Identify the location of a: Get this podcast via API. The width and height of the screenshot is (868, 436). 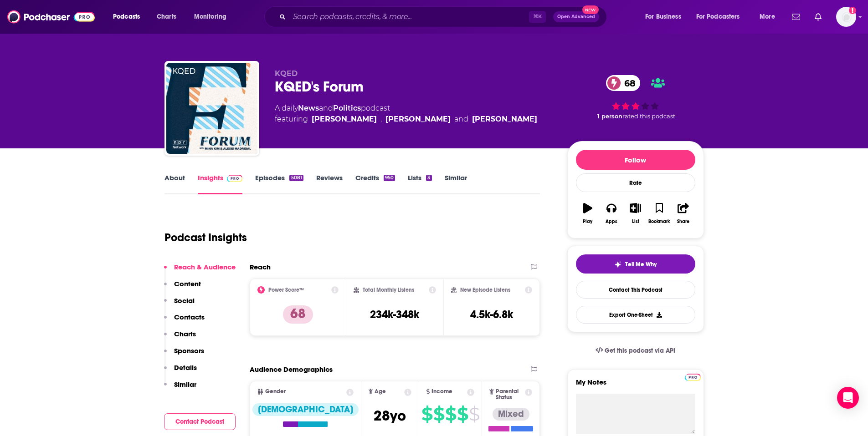
(636, 351).